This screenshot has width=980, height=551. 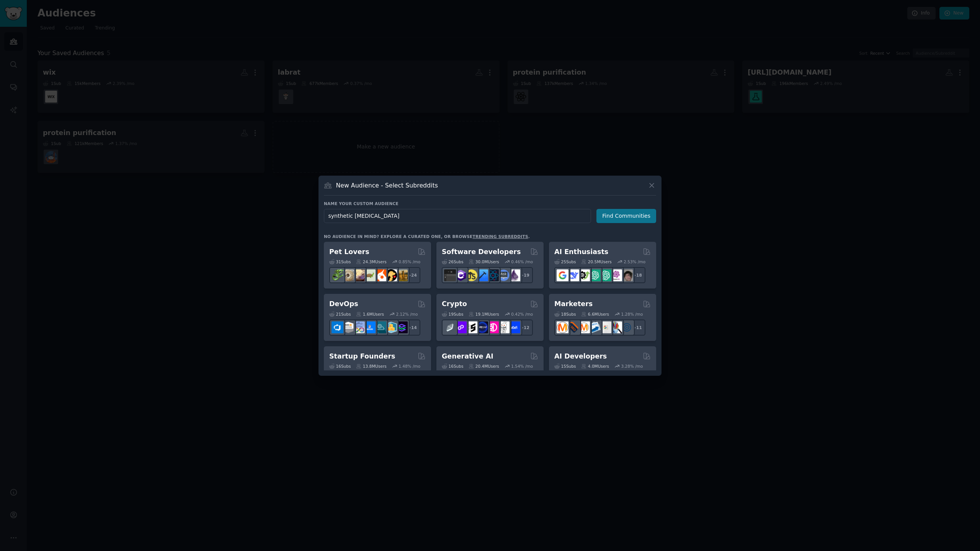 I want to click on img: iOSProgramming, so click(x=482, y=275).